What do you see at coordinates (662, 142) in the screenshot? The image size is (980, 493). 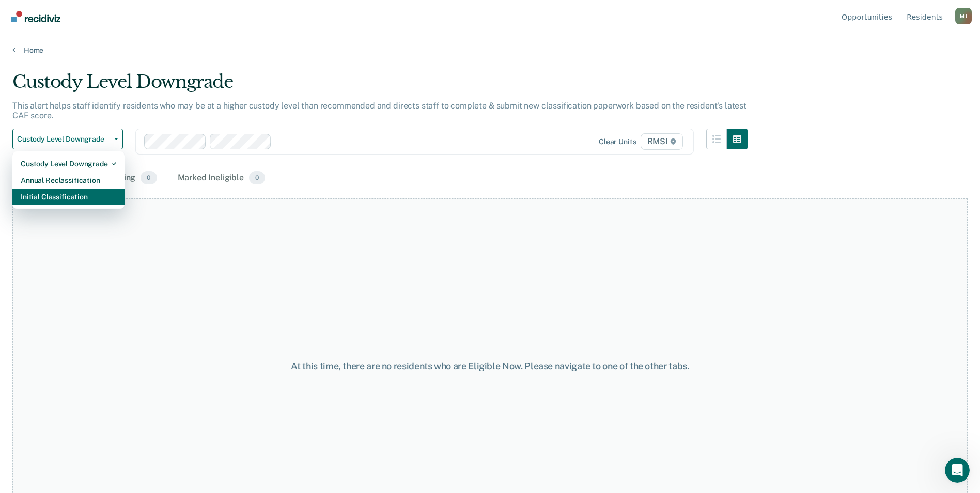 I see `span: RMSI` at bounding box center [662, 142].